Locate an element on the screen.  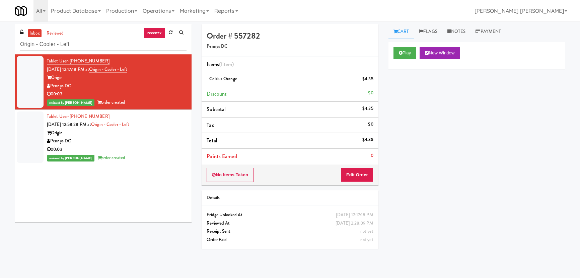
input: Search vision orders is located at coordinates (103, 44).